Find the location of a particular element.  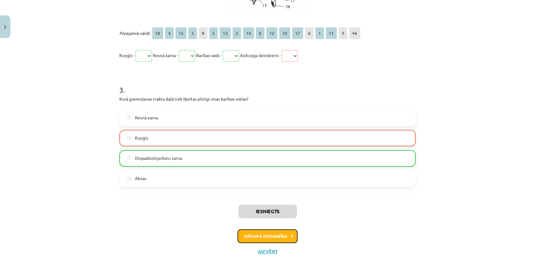

span: Kuņģis is located at coordinates (141, 138).